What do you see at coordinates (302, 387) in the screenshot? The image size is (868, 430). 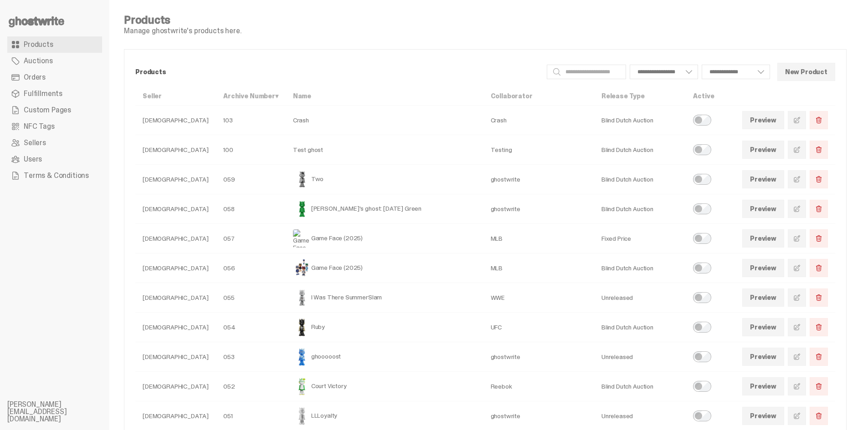 I see `img: Court Victory` at bounding box center [302, 387].